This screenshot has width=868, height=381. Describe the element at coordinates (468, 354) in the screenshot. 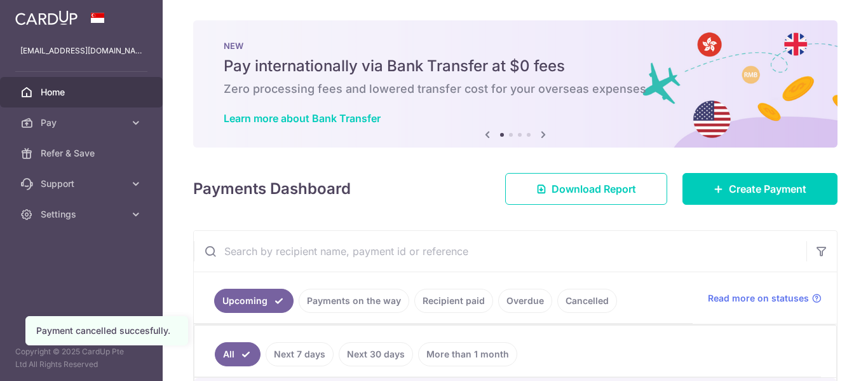

I see `a: More than 1 month` at that location.